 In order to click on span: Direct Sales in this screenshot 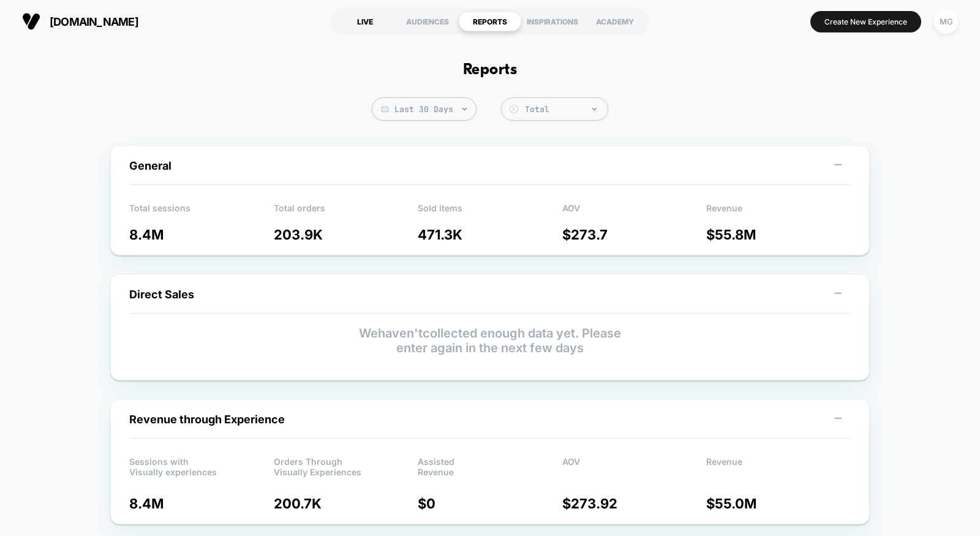, I will do `click(161, 294)`.